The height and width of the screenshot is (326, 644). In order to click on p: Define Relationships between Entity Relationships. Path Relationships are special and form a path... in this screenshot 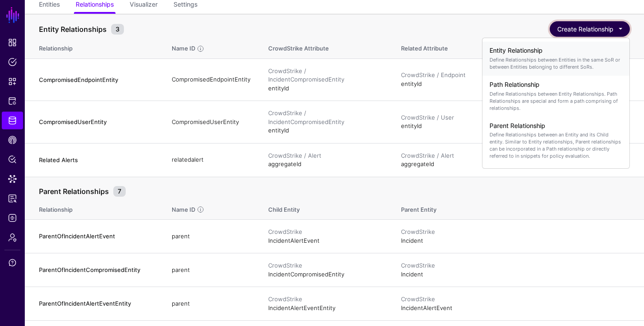, I will do `click(556, 101)`.